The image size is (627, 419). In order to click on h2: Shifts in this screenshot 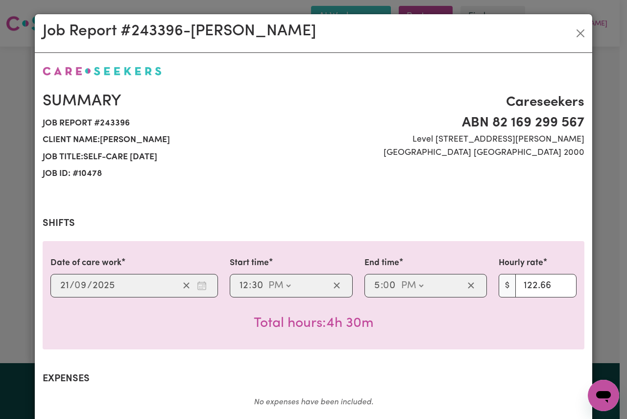, I will do `click(314, 223)`.